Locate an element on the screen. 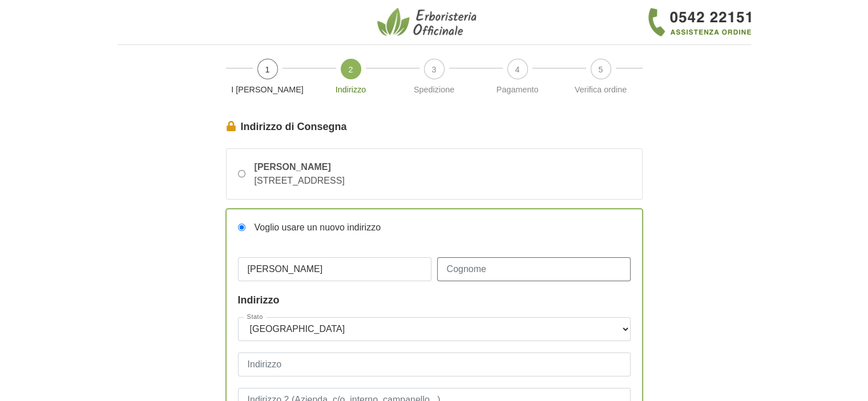  img: Erboristeria Officinale is located at coordinates (429, 22).